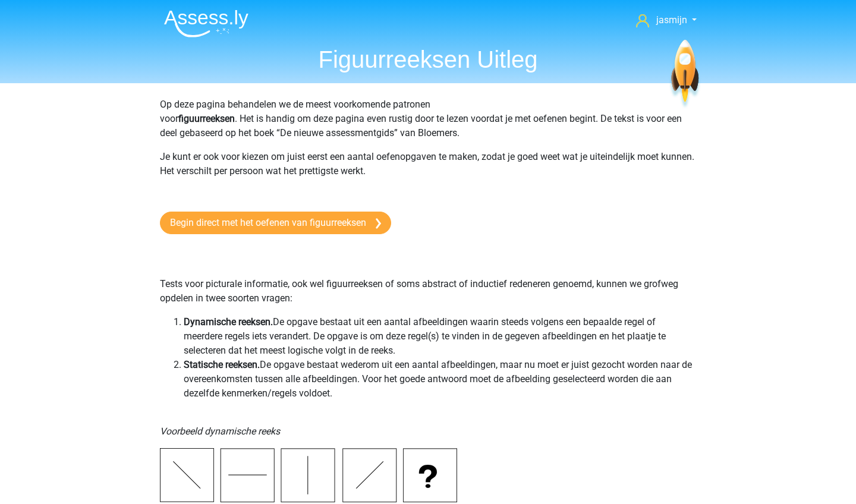  Describe the element at coordinates (228, 322) in the screenshot. I see `b: Dynamische reeksen.` at that location.